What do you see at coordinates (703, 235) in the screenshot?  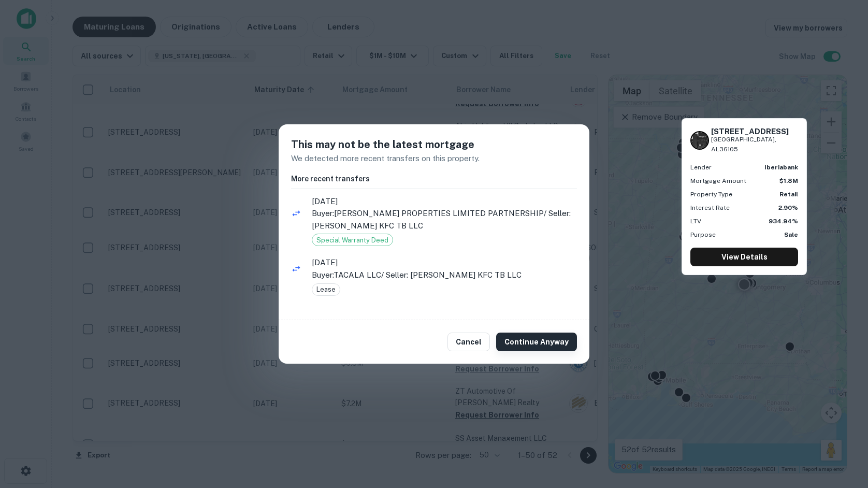 I see `p: Purpose` at bounding box center [703, 235].